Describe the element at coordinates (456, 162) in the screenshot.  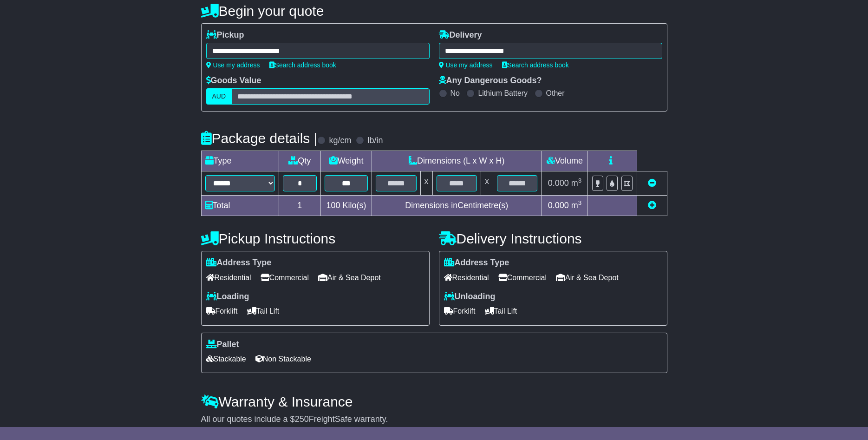
I see `td: Dimensions (L x W x H)` at that location.